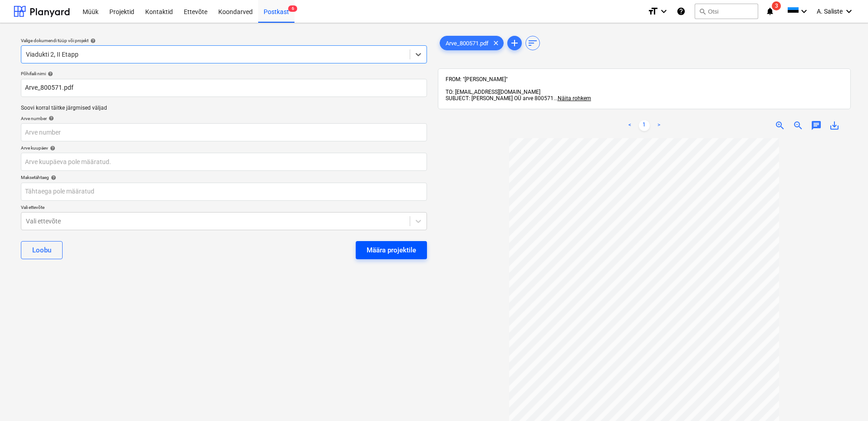 The image size is (868, 421). What do you see at coordinates (224, 148) in the screenshot?
I see `div: Arve kuupäev` at bounding box center [224, 148].